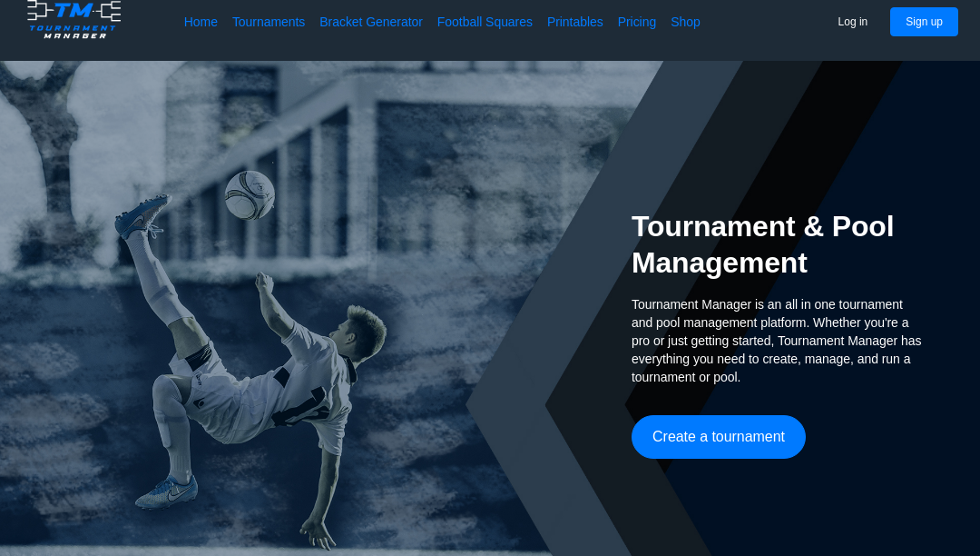 The image size is (980, 556). Describe the element at coordinates (485, 22) in the screenshot. I see `a: Football Squares` at that location.